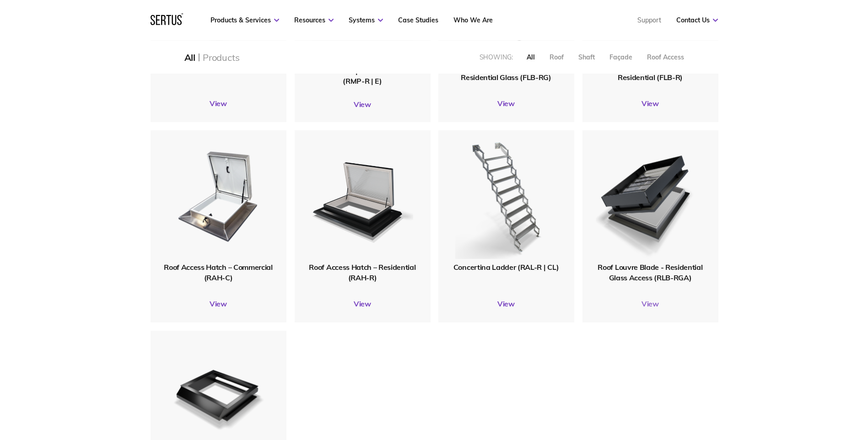 The width and height of the screenshot is (868, 440). What do you see at coordinates (473, 20) in the screenshot?
I see `a: Who We Are` at bounding box center [473, 20].